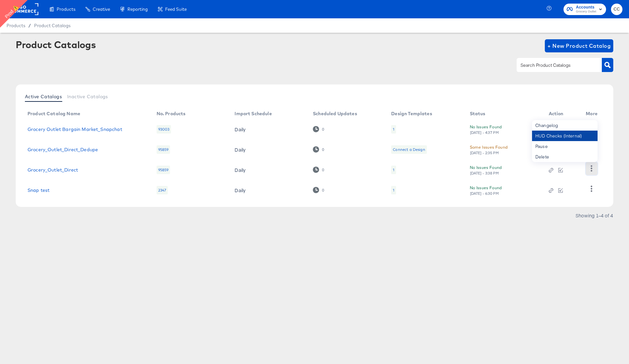  I want to click on div: Some Issues Found, so click(489, 147).